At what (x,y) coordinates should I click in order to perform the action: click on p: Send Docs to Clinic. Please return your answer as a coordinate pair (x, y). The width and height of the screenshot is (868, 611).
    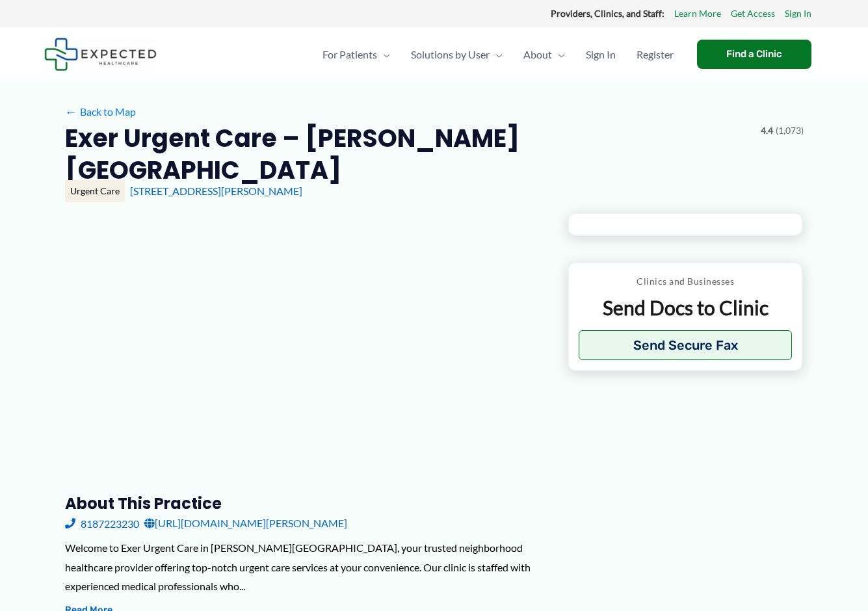
    Looking at the image, I should click on (685, 307).